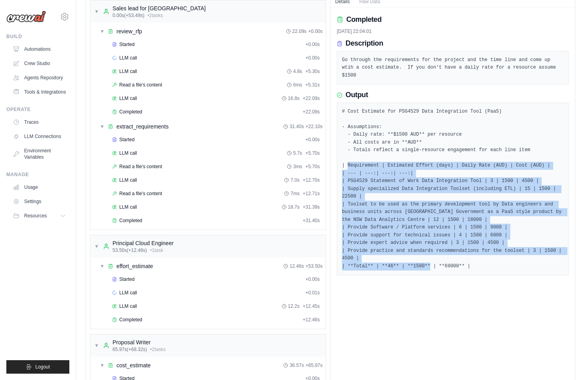  Describe the element at coordinates (313, 85) in the screenshot. I see `span: + 5.31s` at that location.